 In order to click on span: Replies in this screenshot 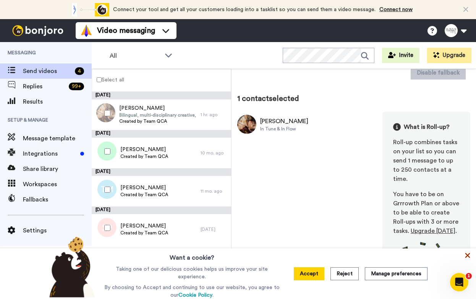, I will do `click(44, 86)`.